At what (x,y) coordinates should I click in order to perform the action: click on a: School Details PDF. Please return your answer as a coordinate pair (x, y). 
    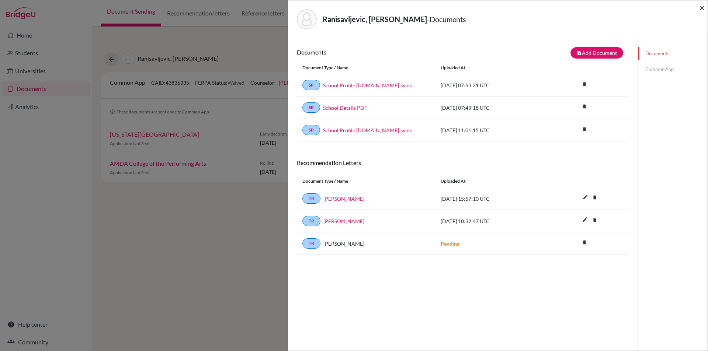
    Looking at the image, I should click on (345, 108).